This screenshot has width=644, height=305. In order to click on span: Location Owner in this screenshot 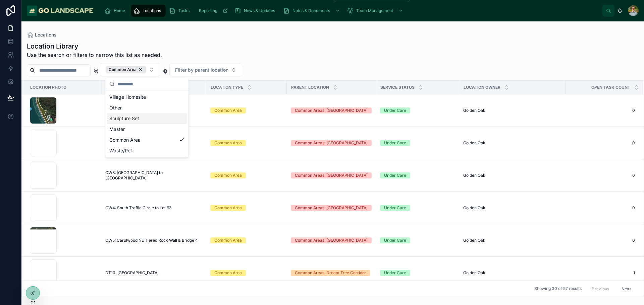, I will do `click(482, 87)`.